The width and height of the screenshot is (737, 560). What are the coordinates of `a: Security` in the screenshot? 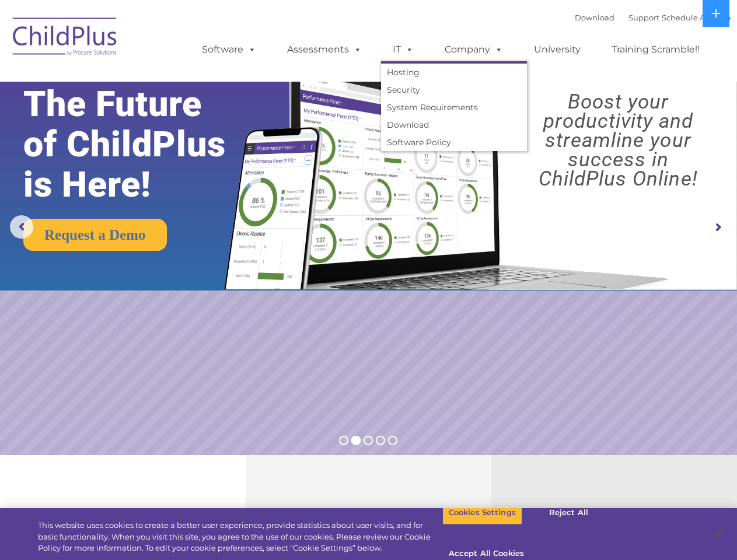 It's located at (454, 90).